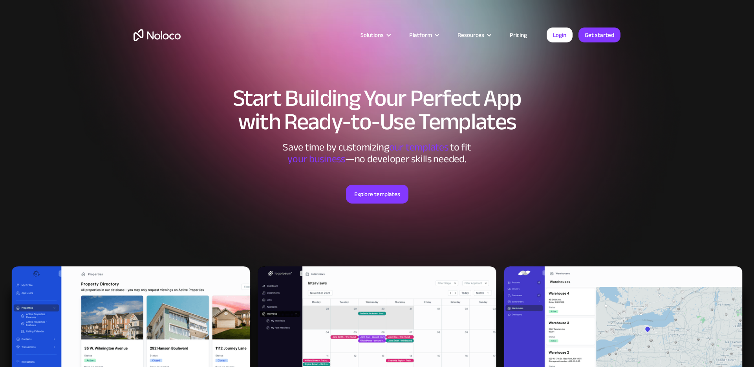 This screenshot has height=367, width=754. Describe the element at coordinates (377, 194) in the screenshot. I see `a: Explore templates` at that location.